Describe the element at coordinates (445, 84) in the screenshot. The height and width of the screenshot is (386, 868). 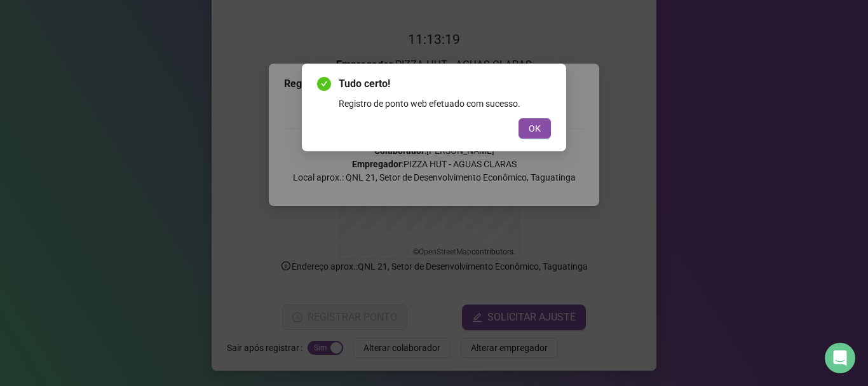
I see `span: Tudo certo!` at that location.